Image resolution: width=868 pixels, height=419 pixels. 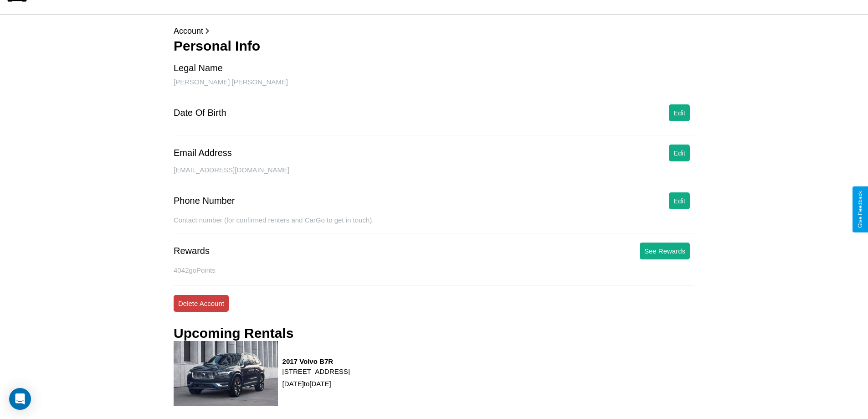 I want to click on div: Phone Number, so click(x=204, y=200).